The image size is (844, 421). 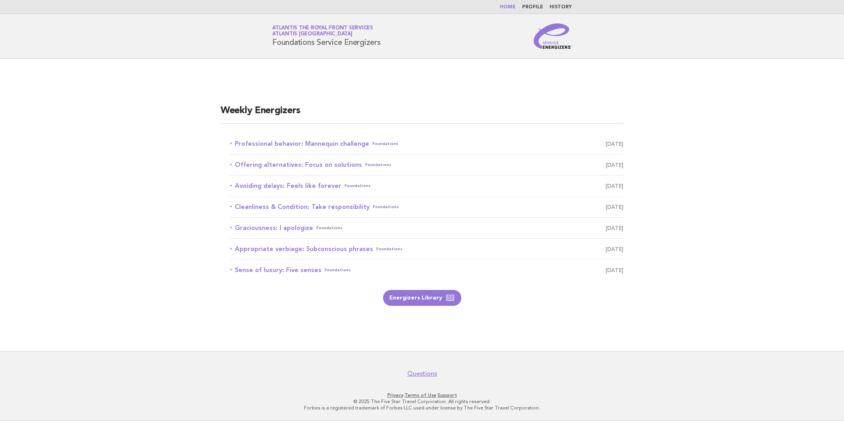 I want to click on a: Profile, so click(x=532, y=7).